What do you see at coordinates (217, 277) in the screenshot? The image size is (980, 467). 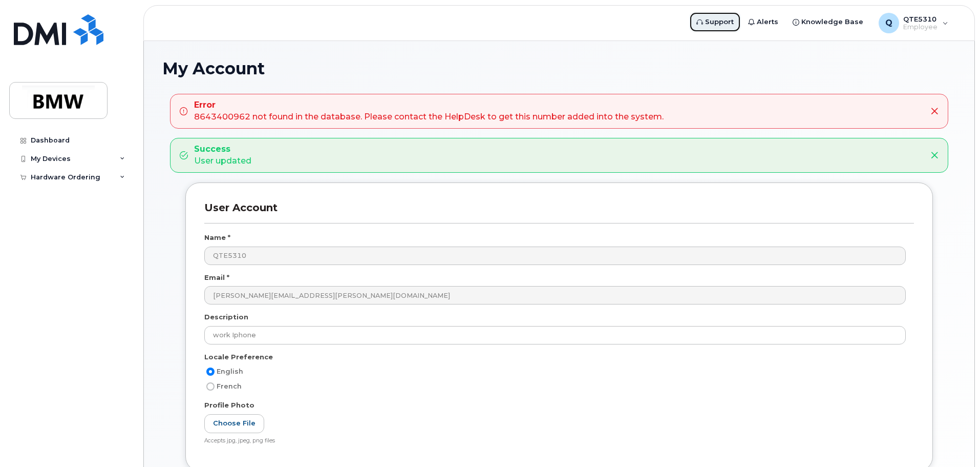 I see `label: Email *` at bounding box center [217, 277].